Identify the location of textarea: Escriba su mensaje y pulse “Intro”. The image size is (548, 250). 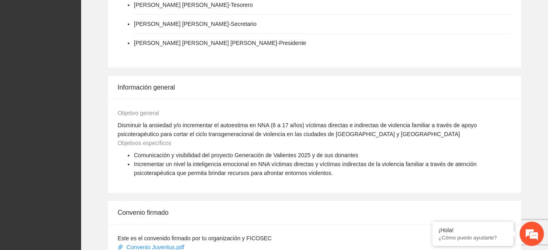
(79, 179).